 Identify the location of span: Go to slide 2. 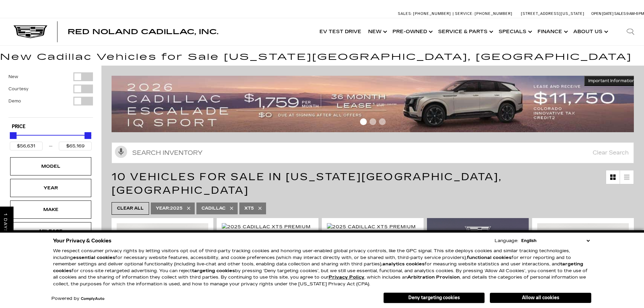
(373, 122).